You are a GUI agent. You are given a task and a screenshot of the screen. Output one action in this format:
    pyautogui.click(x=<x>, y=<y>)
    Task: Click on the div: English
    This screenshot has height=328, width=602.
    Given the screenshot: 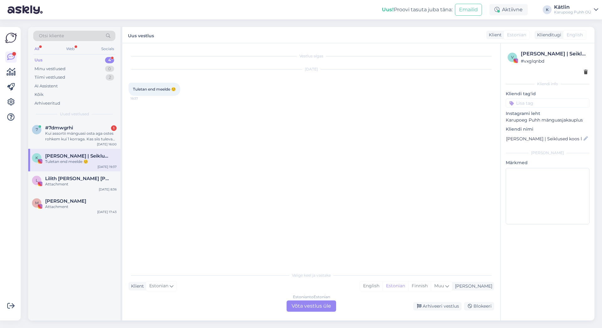 What is the action you would take?
    pyautogui.click(x=371, y=286)
    